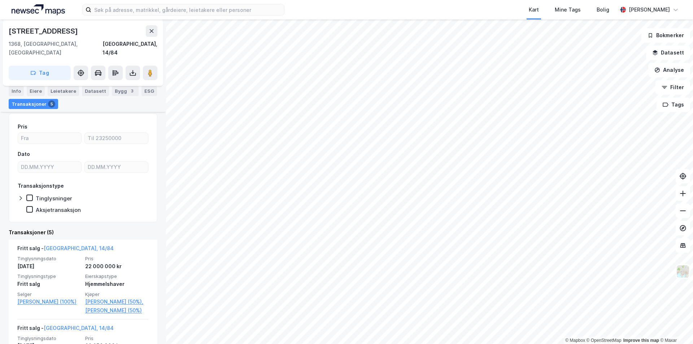 The width and height of the screenshot is (693, 344). What do you see at coordinates (63, 91) in the screenshot?
I see `div: Leietakere` at bounding box center [63, 91].